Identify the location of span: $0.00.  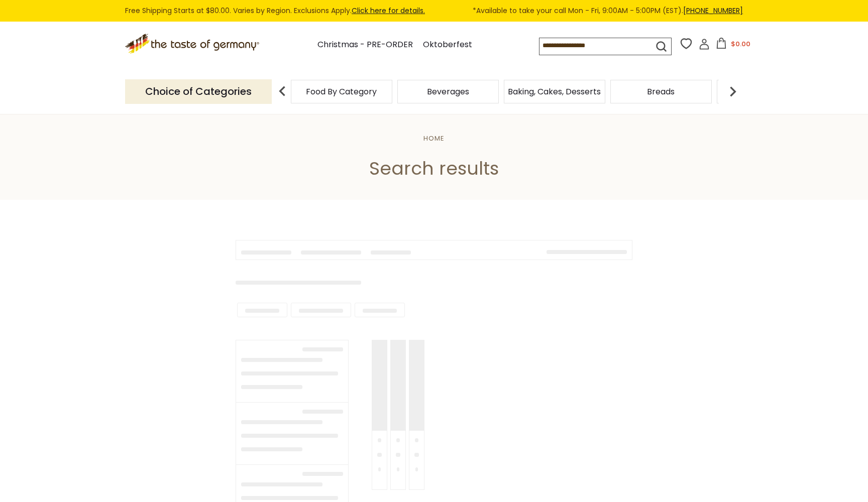
(741, 43).